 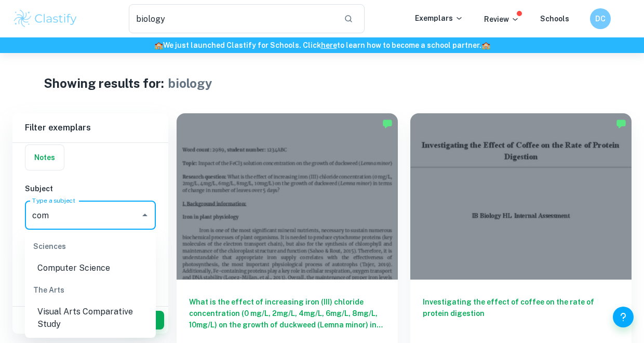 What do you see at coordinates (90, 246) in the screenshot?
I see `div: Sciences` at bounding box center [90, 246].